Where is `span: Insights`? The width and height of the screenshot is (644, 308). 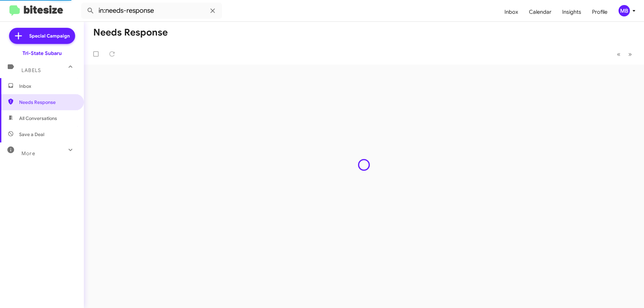
span: Insights is located at coordinates (572, 12).